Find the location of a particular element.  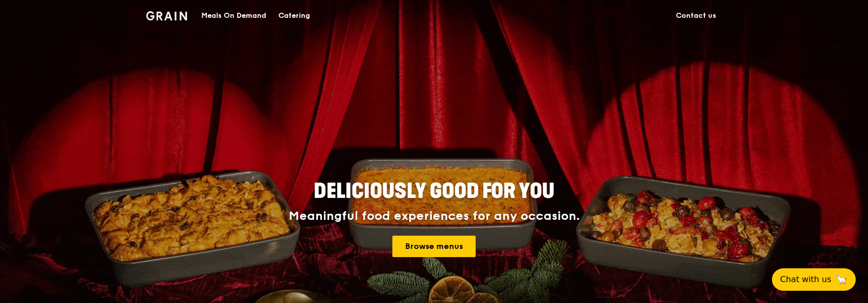

div: Catering is located at coordinates (294, 16).